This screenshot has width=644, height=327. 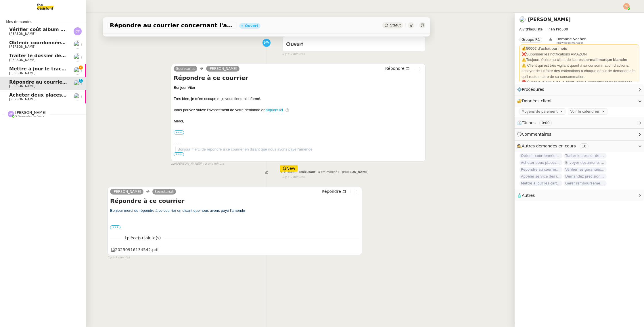 What do you see at coordinates (252, 26) in the screenshot?
I see `div: Ouvert` at bounding box center [252, 26].